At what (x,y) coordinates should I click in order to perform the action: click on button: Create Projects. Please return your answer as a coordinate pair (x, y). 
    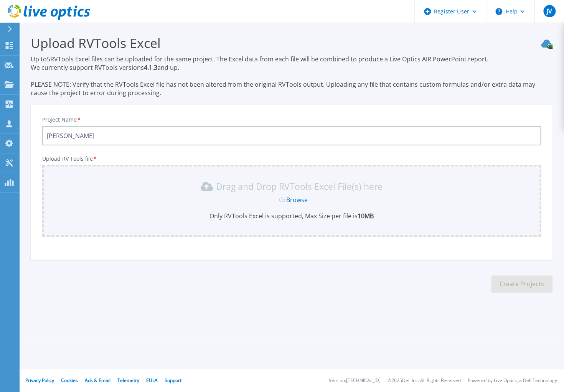
    Looking at the image, I should click on (522, 284).